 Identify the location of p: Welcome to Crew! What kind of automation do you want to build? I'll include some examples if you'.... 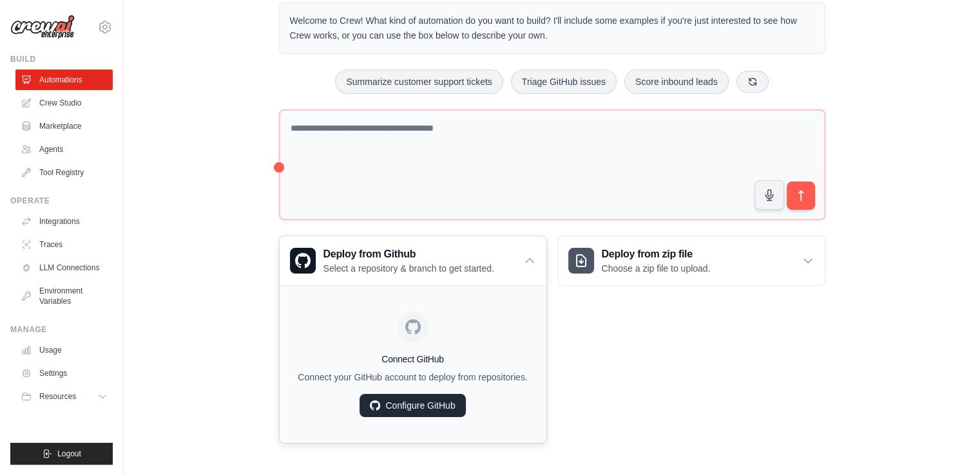
(552, 28).